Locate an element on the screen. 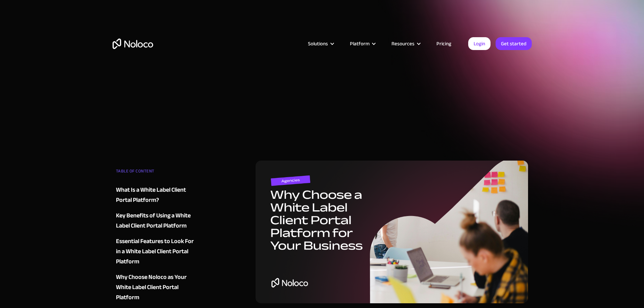 Image resolution: width=644 pixels, height=308 pixels. div: TABLE OF CONTENT is located at coordinates (157, 173).